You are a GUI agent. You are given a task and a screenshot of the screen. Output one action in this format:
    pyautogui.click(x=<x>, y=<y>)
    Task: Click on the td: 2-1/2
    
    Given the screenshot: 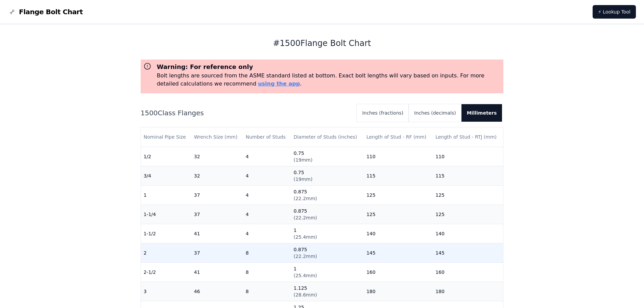 What is the action you would take?
    pyautogui.click(x=166, y=272)
    